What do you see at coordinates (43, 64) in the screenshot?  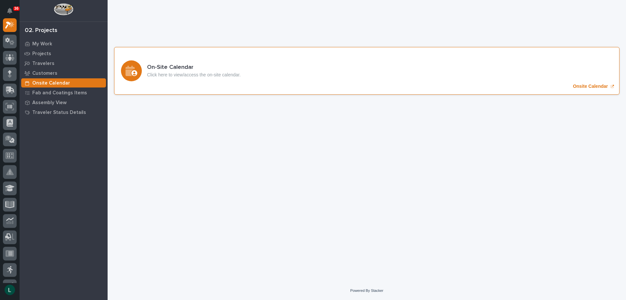 I see `p: Travelers` at bounding box center [43, 64].